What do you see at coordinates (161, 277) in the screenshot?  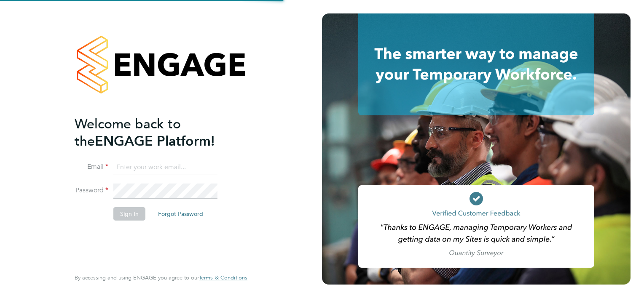 I see `span: By accessing and using ENGAGE you agree to our` at bounding box center [161, 277].